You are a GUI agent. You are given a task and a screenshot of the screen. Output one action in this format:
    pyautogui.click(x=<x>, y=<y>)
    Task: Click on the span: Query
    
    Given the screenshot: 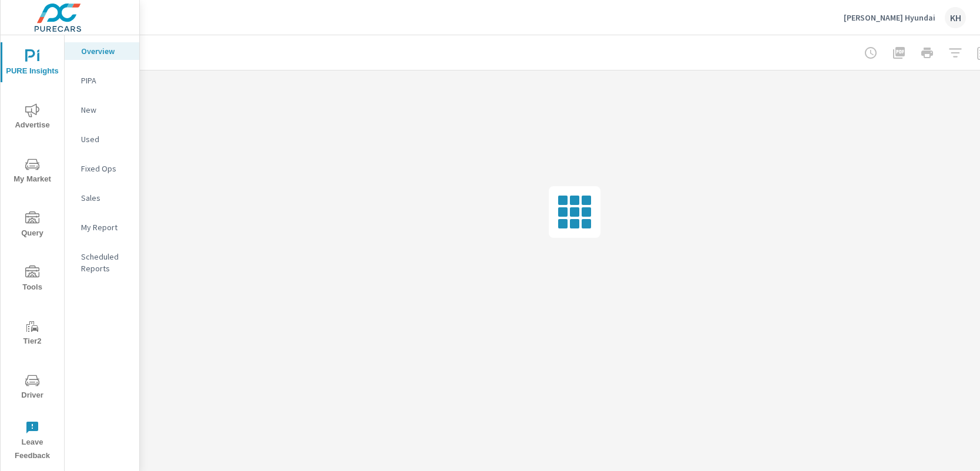 What is the action you would take?
    pyautogui.click(x=32, y=225)
    